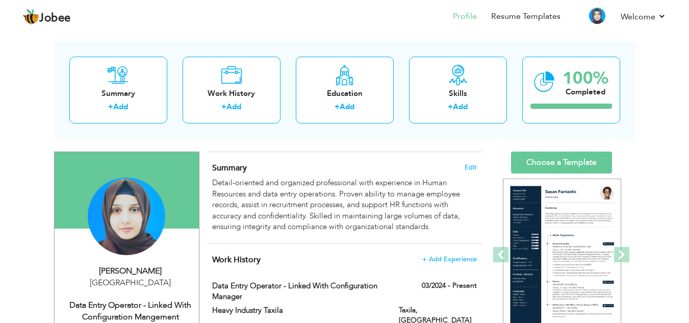 This screenshot has width=689, height=323. I want to click on span: Edit, so click(471, 167).